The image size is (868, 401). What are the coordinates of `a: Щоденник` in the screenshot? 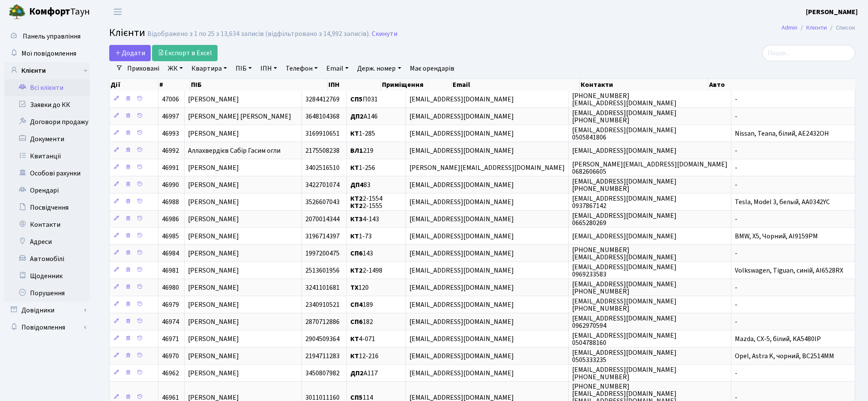 It's located at (47, 276).